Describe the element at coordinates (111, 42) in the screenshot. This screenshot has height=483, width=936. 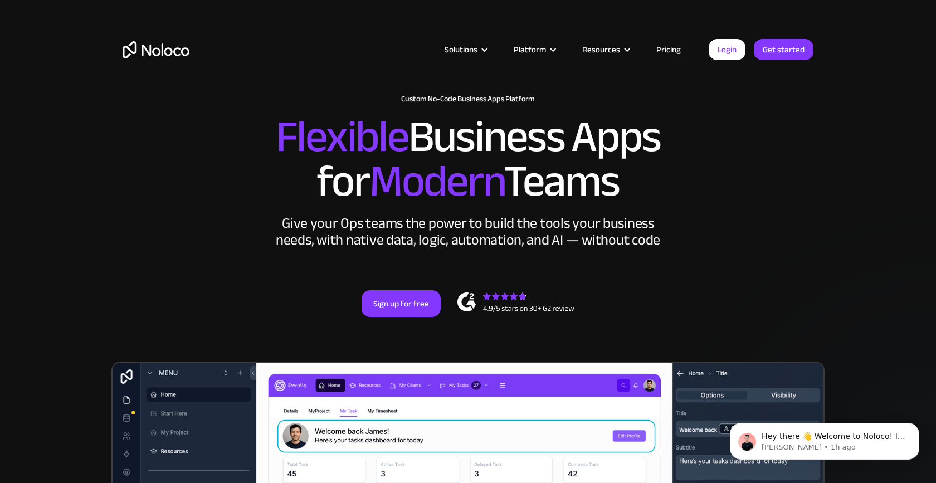
I see `div: message notification from Darragh, 1h ago. Hey there 👋 Welcome to Noloco! If you have any questio...` at that location.